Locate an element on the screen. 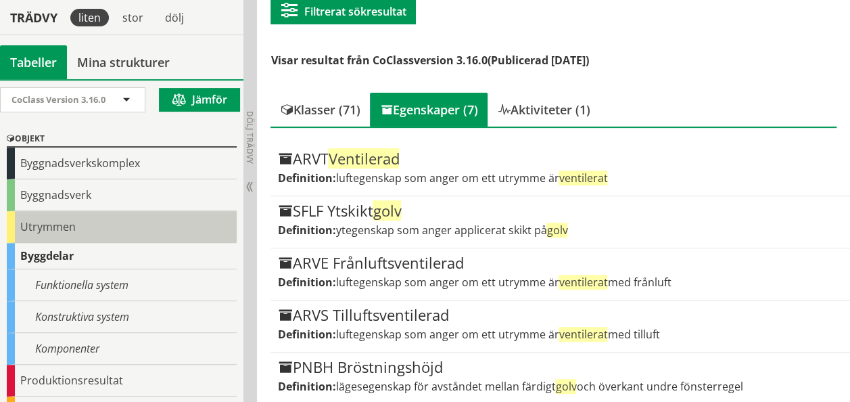 This screenshot has height=402, width=850. div: Byggnadsverk is located at coordinates (122, 195).